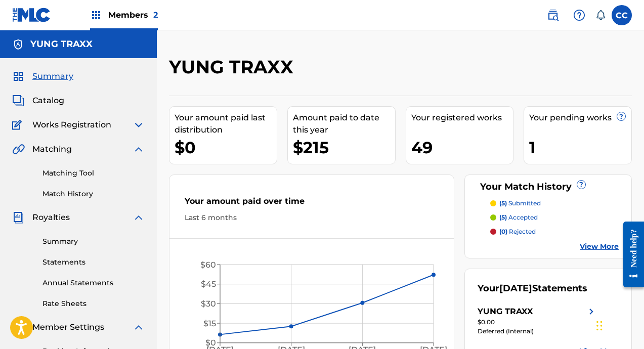 This screenshot has height=349, width=644. I want to click on a: Public Search, so click(553, 15).